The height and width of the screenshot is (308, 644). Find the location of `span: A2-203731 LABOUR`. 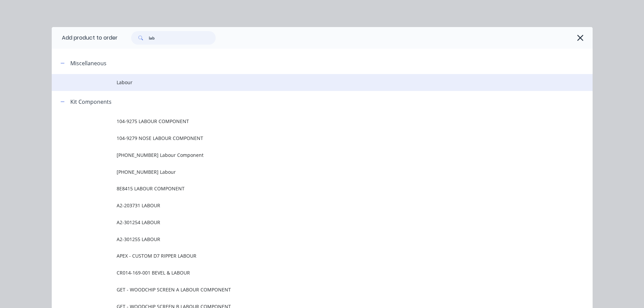

span: A2-203731 LABOUR is located at coordinates (307, 205).